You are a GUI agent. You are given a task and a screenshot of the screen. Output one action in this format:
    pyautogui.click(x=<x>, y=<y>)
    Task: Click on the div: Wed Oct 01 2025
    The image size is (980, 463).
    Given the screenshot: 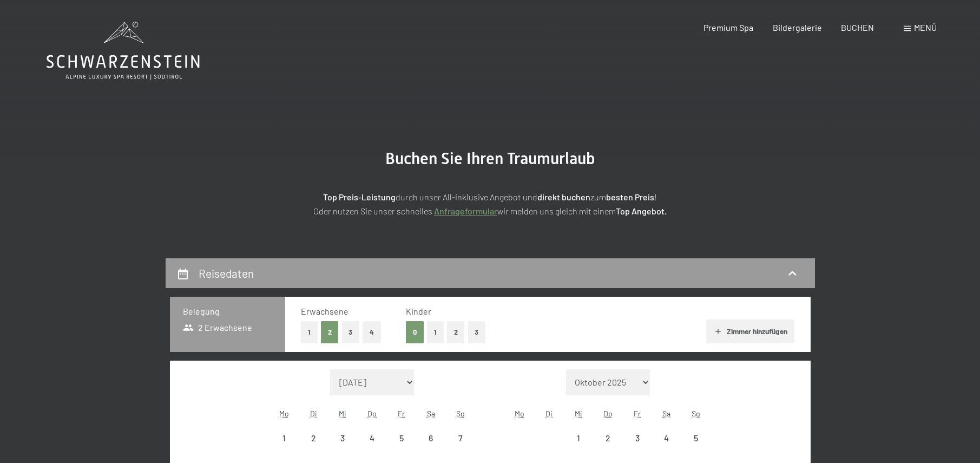 What is the action you would take?
    pyautogui.click(x=579, y=438)
    